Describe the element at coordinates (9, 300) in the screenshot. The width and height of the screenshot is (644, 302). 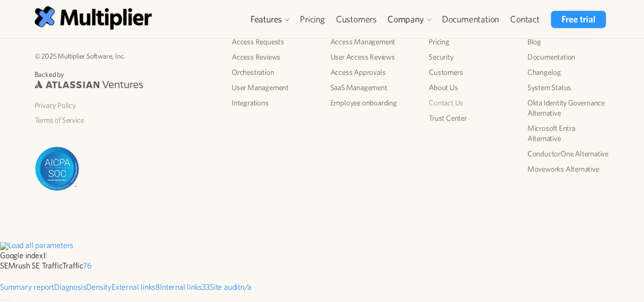
I see `button: Configure panel` at that location.